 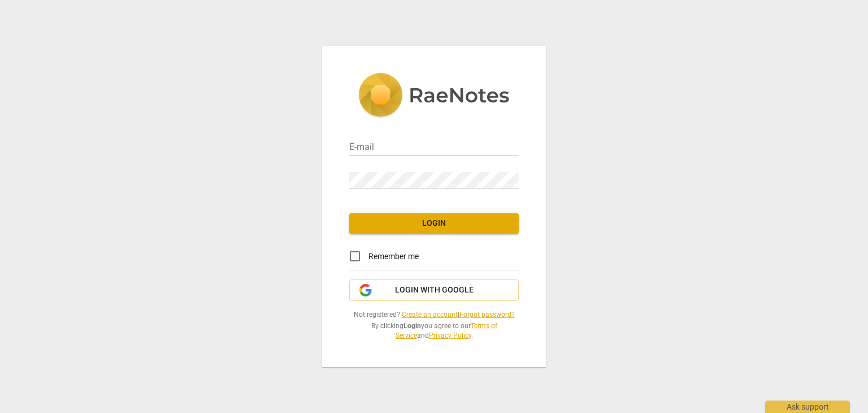 What do you see at coordinates (430, 315) in the screenshot?
I see `a: Create an account` at bounding box center [430, 315].